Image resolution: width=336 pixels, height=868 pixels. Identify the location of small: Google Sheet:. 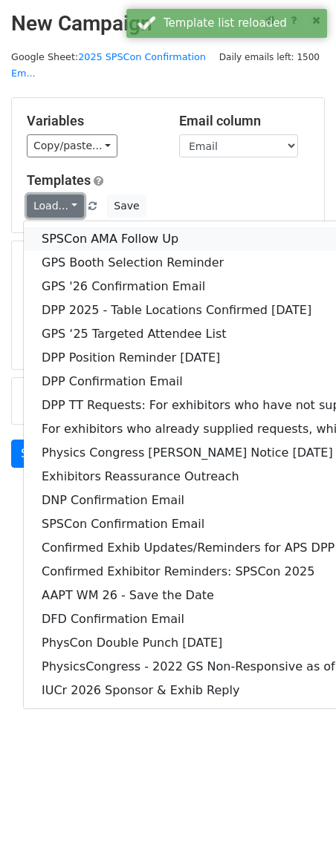
(108, 65).